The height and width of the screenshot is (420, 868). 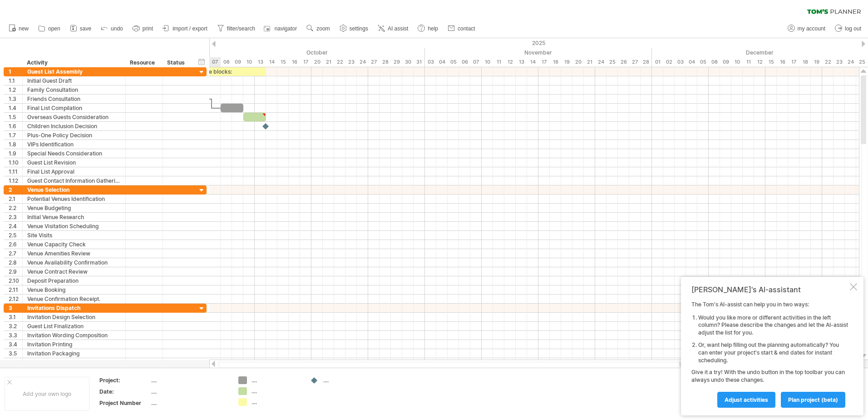 What do you see at coordinates (74, 108) in the screenshot?
I see `div: Final List Compilation` at bounding box center [74, 108].